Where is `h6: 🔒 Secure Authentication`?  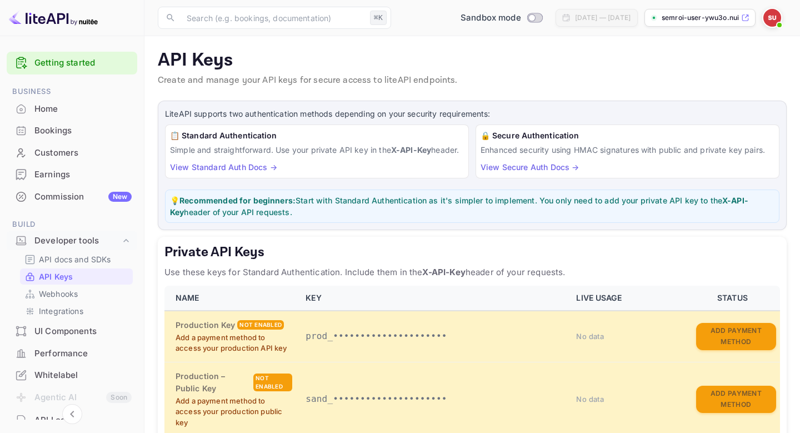
h6: 🔒 Secure Authentication is located at coordinates (627, 136).